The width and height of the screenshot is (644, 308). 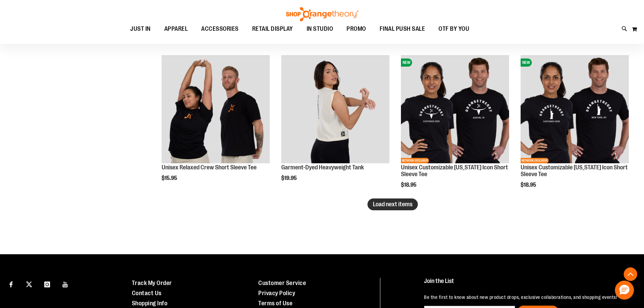 What do you see at coordinates (624, 290) in the screenshot?
I see `button: Hello, have a question? Let’s chat.` at bounding box center [624, 290].